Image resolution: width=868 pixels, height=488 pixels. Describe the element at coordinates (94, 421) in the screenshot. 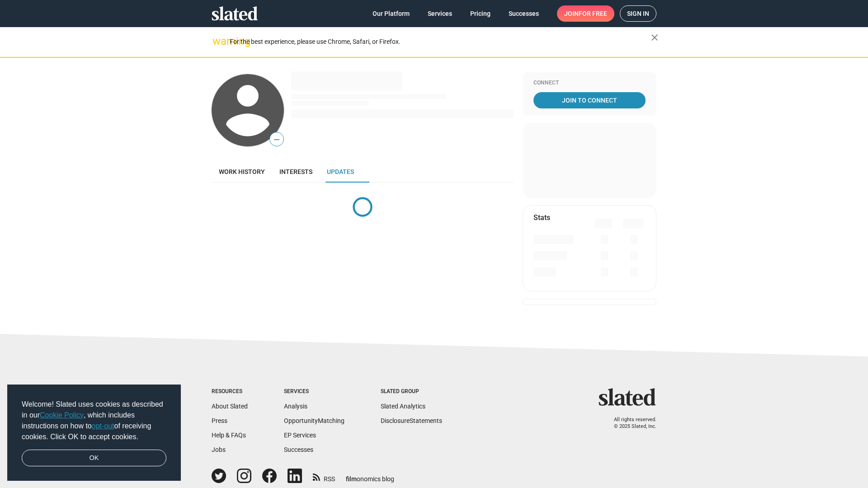

I see `span: Welcome! Slated uses cookies as described in our , which includes instructions on how to of recei...` at that location.